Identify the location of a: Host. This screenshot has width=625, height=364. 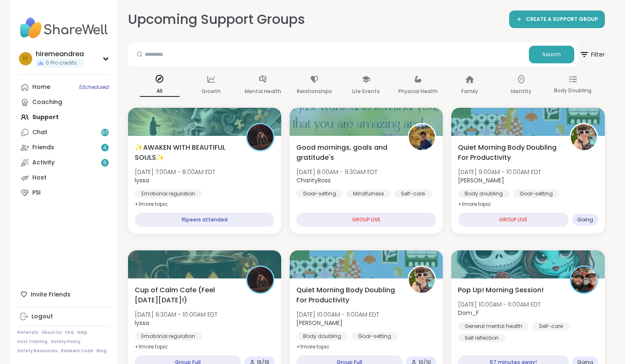
(64, 178).